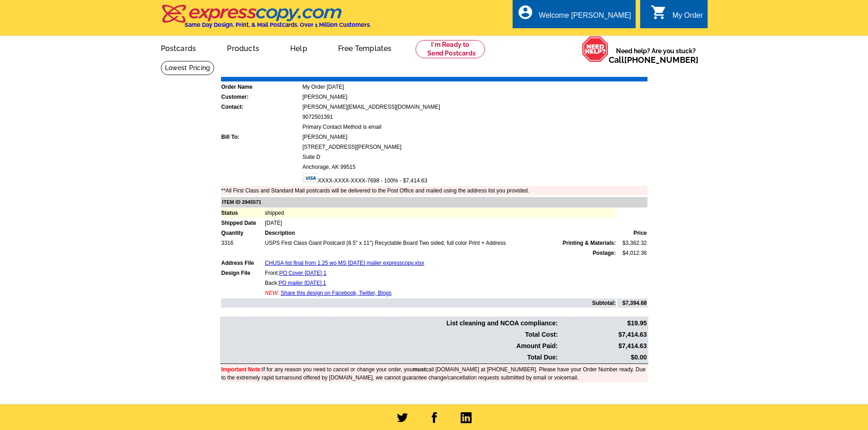 The width and height of the screenshot is (868, 430). What do you see at coordinates (589, 243) in the screenshot?
I see `span: Printing & Materials:` at bounding box center [589, 243].